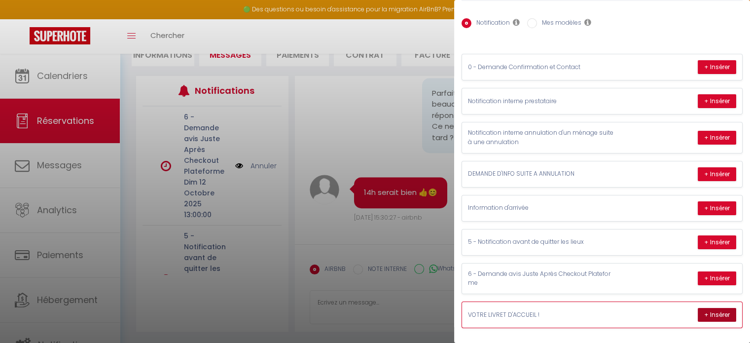  I want to click on i: Les notifications sont visibles par toi et ton équipe, so click(516, 22).